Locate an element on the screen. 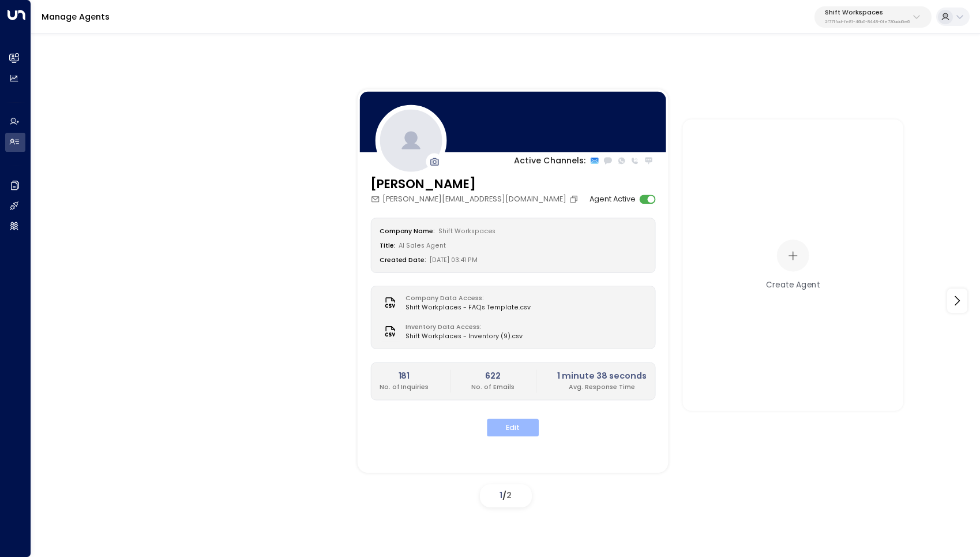  h2: 1 minute 38 seconds is located at coordinates (601, 376).